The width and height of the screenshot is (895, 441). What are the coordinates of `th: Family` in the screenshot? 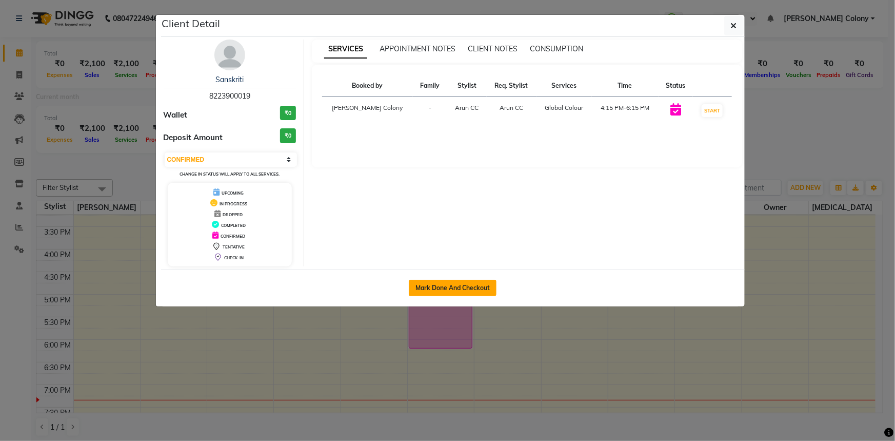 It's located at (430, 86).